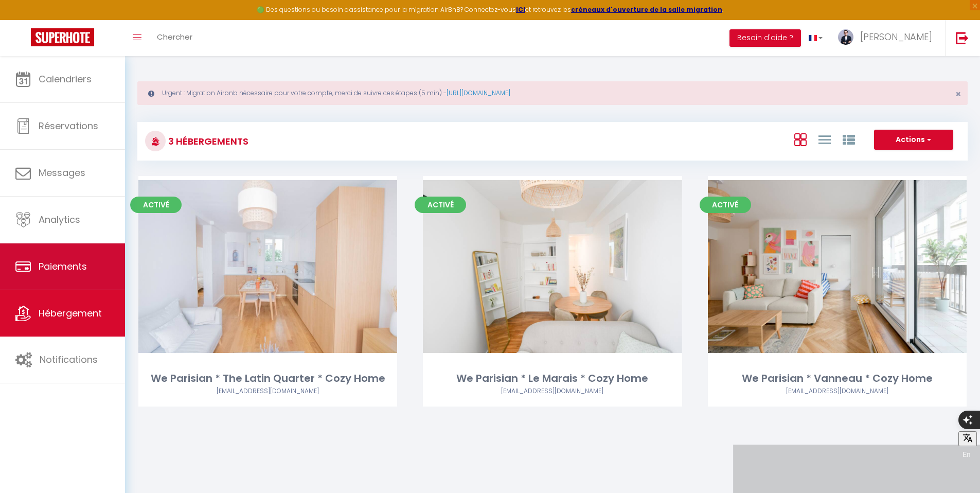 The height and width of the screenshot is (493, 980). I want to click on button: Close, so click(958, 94).